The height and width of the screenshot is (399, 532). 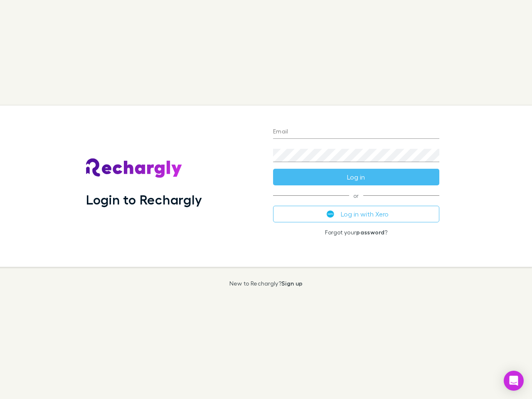 What do you see at coordinates (292, 283) in the screenshot?
I see `a: Sign up` at bounding box center [292, 283].